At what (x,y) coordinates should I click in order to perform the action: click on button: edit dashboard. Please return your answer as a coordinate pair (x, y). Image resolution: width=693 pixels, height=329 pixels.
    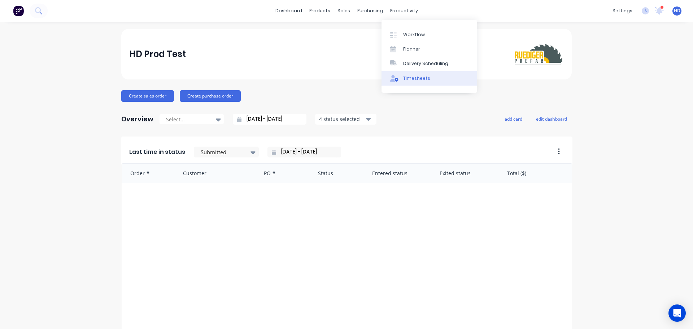
    Looking at the image, I should click on (552, 119).